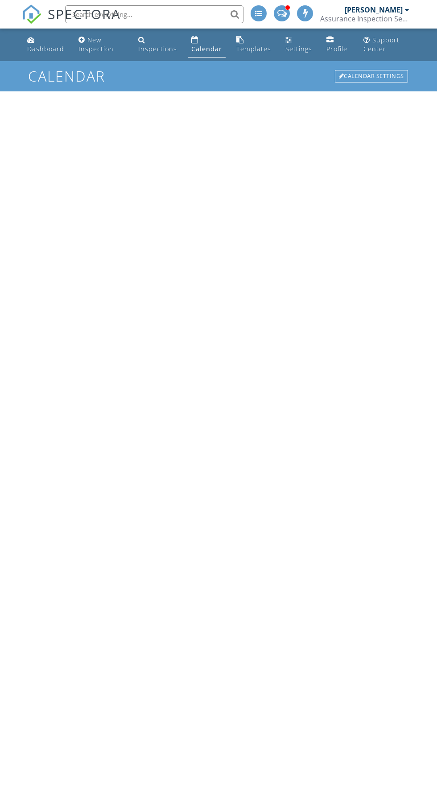 This screenshot has height=802, width=437. Describe the element at coordinates (45, 45) in the screenshot. I see `a: Dashboard` at that location.